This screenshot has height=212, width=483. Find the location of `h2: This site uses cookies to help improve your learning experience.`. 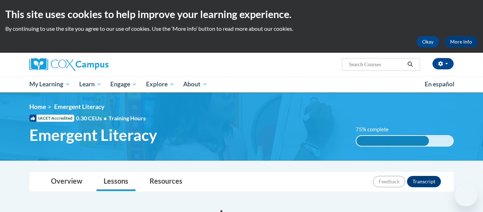

h2: This site uses cookies to help improve your learning experience. is located at coordinates (241, 14).